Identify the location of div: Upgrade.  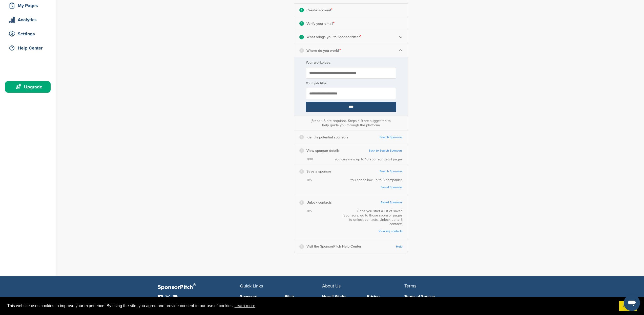
(29, 87).